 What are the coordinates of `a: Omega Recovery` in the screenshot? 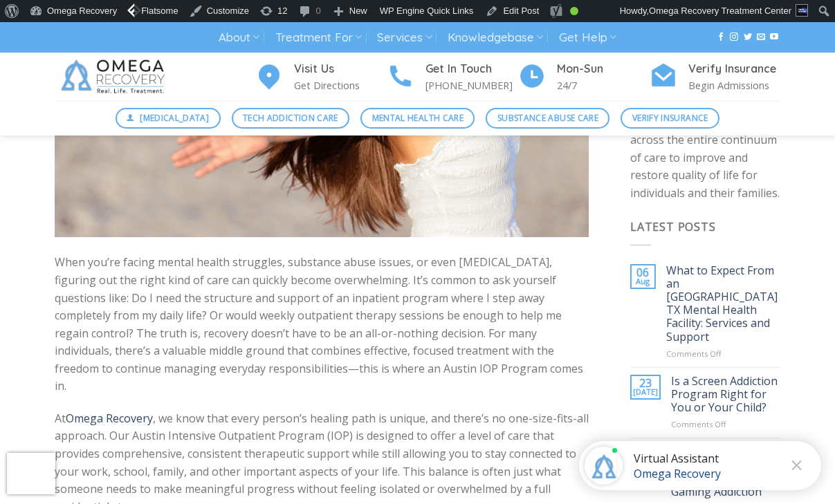 It's located at (109, 418).